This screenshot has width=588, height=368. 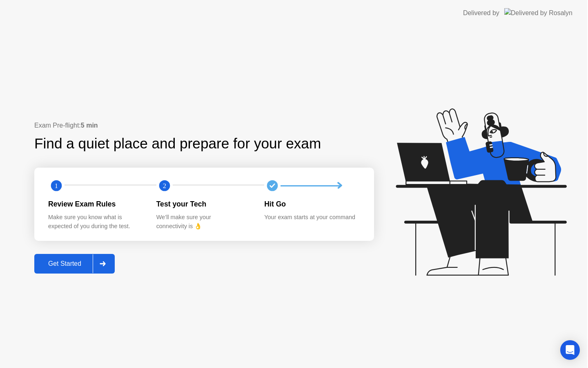 I want to click on text: 2, so click(x=165, y=186).